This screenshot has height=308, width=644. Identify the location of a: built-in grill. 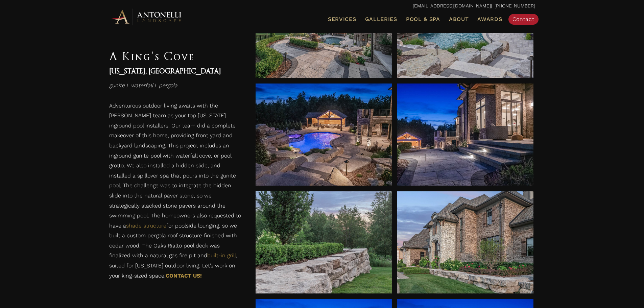
(221, 255).